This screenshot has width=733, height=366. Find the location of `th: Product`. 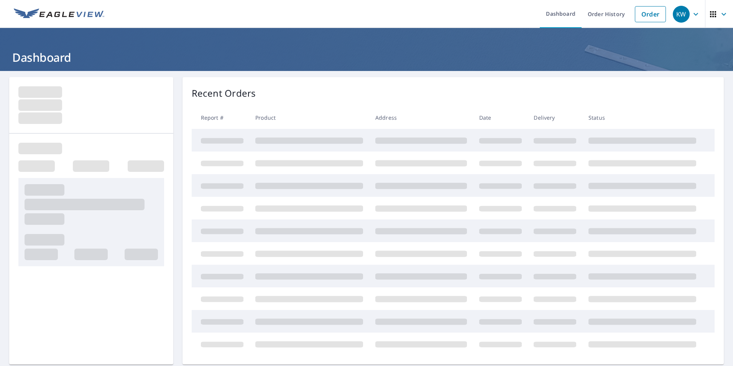

th: Product is located at coordinates (309, 117).